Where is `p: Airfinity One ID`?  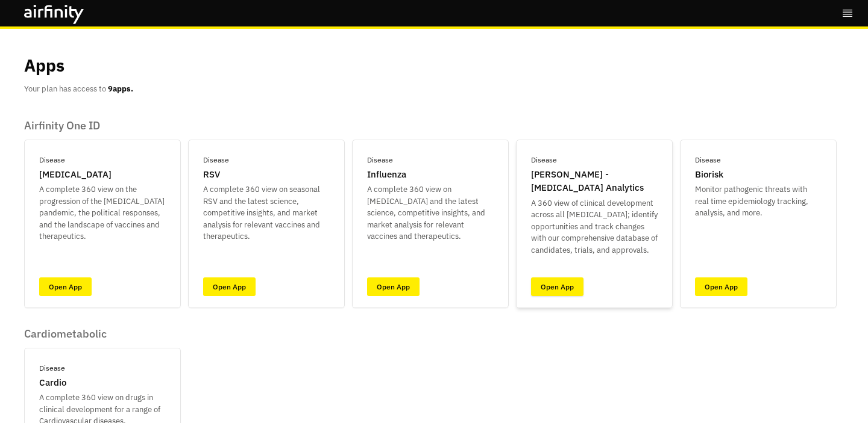 p: Airfinity One ID is located at coordinates (430, 126).